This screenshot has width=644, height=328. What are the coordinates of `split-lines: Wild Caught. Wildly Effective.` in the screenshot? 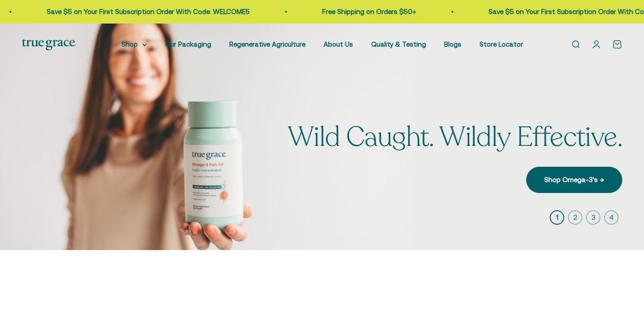 It's located at (455, 137).